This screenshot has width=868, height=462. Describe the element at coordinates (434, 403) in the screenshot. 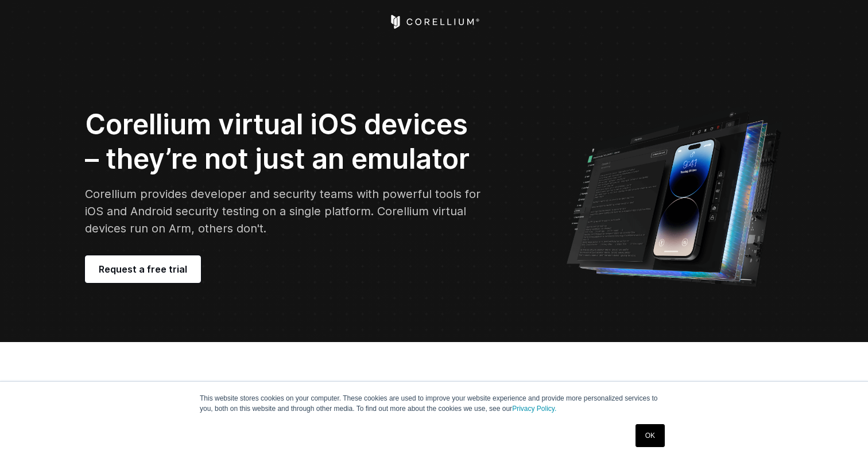

I see `p: This website stores cookies on your computer. These cookies are used to improve your website expe...` at that location.